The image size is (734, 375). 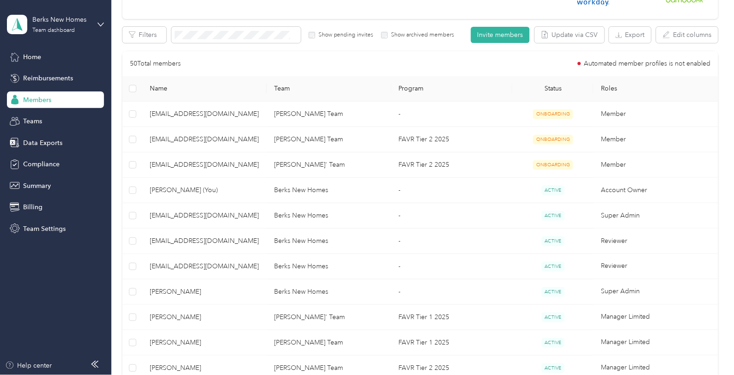 What do you see at coordinates (329, 140) in the screenshot?
I see `td: John D'Angelo's Team` at bounding box center [329, 140].